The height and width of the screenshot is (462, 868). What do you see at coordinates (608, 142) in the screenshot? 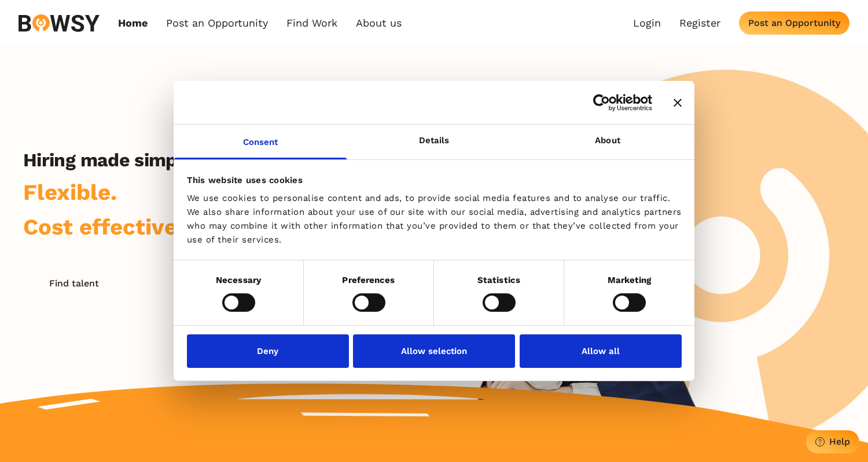
I see `a: About` at bounding box center [608, 142].